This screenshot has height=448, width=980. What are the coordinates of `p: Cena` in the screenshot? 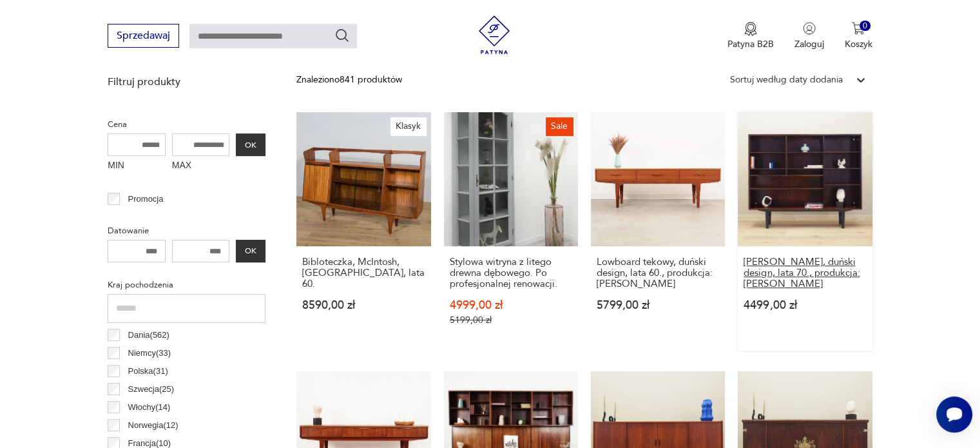 It's located at (186, 124).